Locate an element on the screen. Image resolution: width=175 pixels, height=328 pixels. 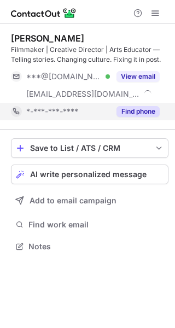
button: Find work email is located at coordinates (90, 225).